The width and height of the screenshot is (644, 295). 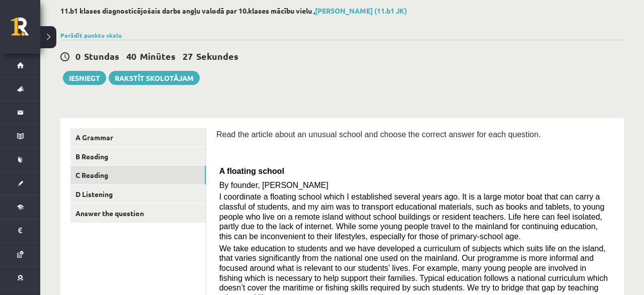 What do you see at coordinates (412, 217) in the screenshot?
I see `span: I coordinate a floating school which I established several years ago. It is a large motor boat th...` at bounding box center [412, 217].